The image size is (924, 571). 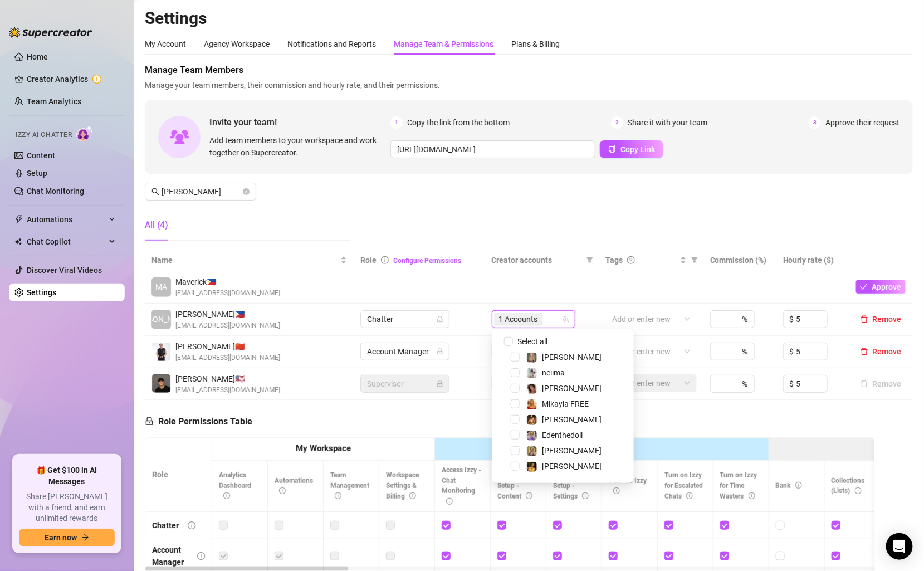 I want to click on button: Copy Link, so click(x=632, y=150).